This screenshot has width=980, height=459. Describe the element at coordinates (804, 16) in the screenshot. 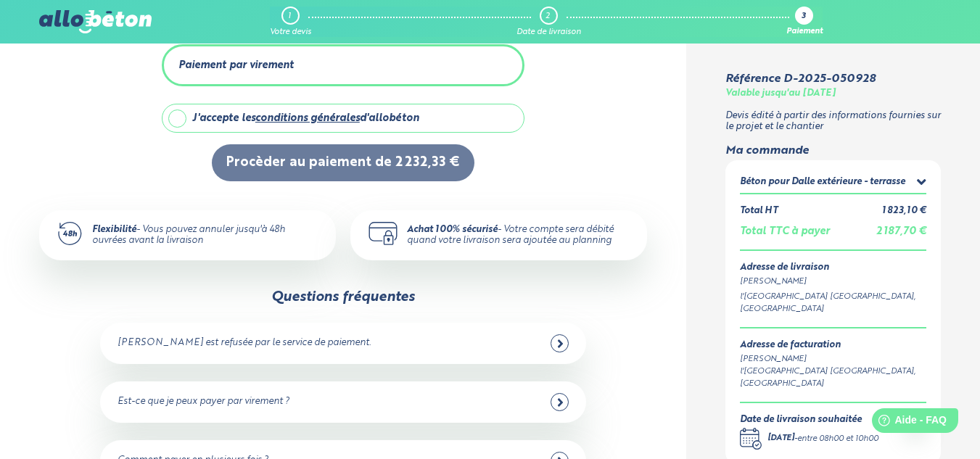

I see `div: 3` at that location.